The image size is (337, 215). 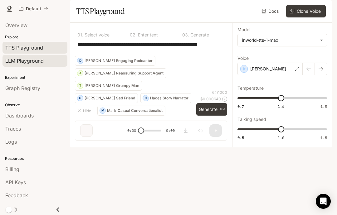 I want to click on div: T, so click(x=80, y=86).